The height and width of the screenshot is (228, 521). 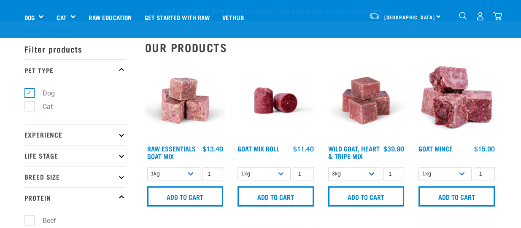 What do you see at coordinates (75, 177) in the screenshot?
I see `p: Breed Size` at bounding box center [75, 177].